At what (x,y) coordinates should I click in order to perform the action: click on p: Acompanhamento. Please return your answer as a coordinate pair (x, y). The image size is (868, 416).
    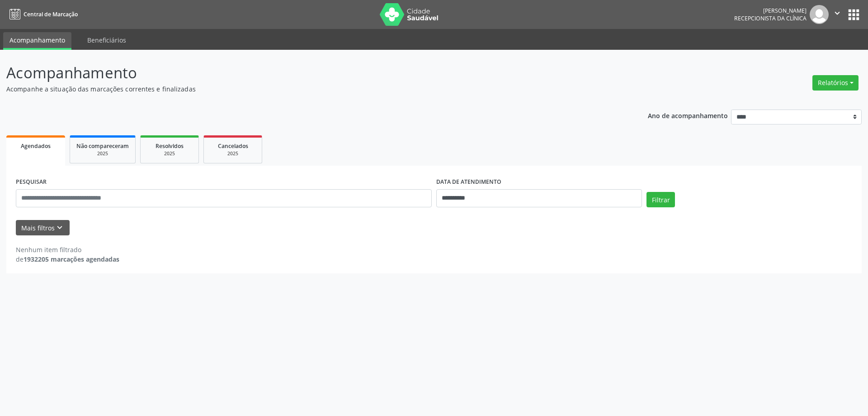
    Looking at the image, I should click on (306, 73).